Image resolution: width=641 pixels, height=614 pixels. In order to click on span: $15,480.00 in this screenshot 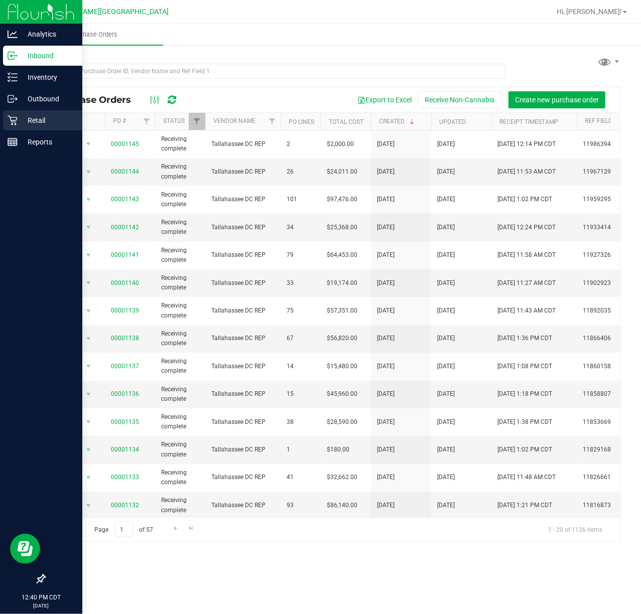, I will do `click(342, 366)`.